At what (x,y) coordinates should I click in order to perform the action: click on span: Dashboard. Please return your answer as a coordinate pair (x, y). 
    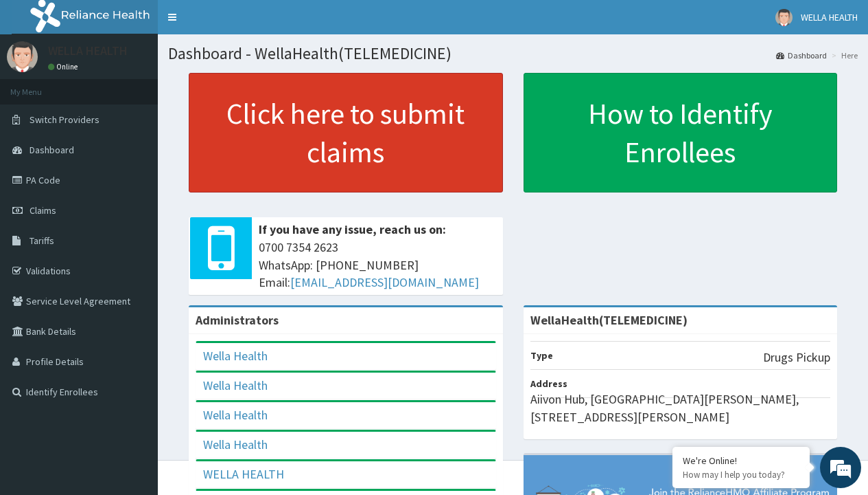
    Looking at the image, I should click on (52, 150).